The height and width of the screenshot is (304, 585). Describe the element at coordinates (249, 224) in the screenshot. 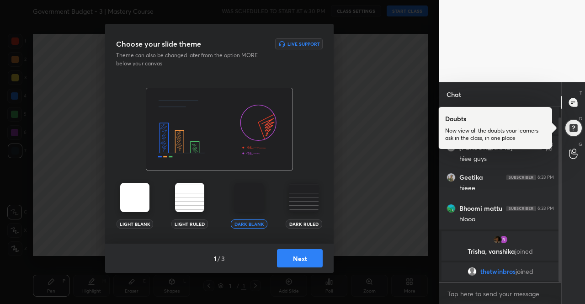

I see `div: Dark Blank` at that location.